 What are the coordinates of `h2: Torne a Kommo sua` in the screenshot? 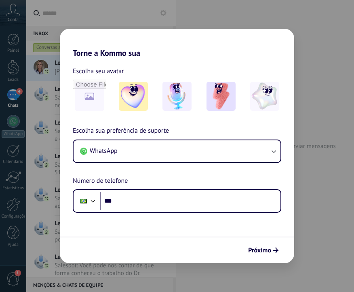 It's located at (177, 43).